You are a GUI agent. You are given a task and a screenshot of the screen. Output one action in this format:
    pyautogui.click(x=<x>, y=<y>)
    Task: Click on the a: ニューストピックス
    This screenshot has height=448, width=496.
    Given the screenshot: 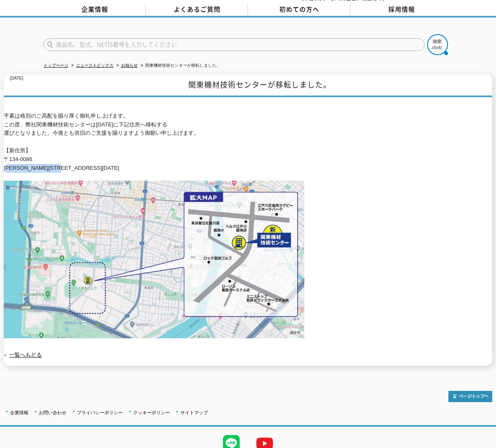 What is the action you would take?
    pyautogui.click(x=95, y=65)
    